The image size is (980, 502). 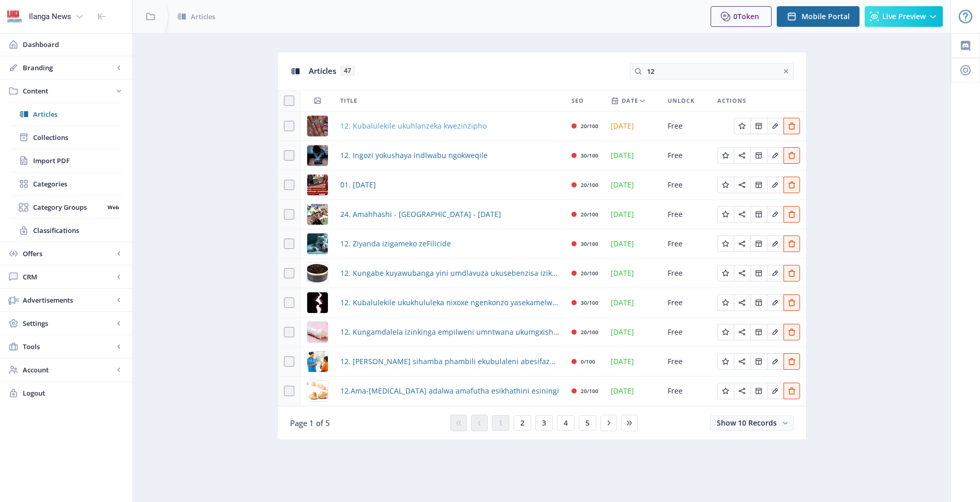 What do you see at coordinates (317, 391) in the screenshot?
I see `img: 754804f5-cc17-40e0-a699-ed30dd31fde9.png` at bounding box center [317, 391].